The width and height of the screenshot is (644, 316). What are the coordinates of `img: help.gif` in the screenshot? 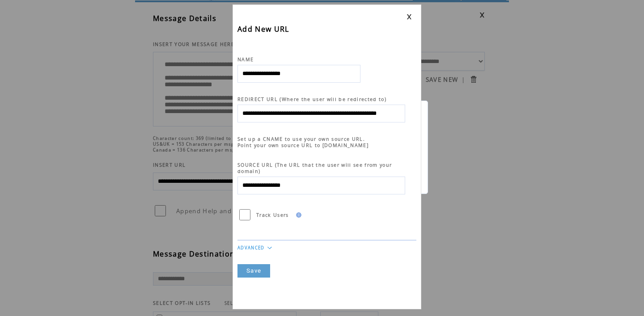 It's located at (297, 215).